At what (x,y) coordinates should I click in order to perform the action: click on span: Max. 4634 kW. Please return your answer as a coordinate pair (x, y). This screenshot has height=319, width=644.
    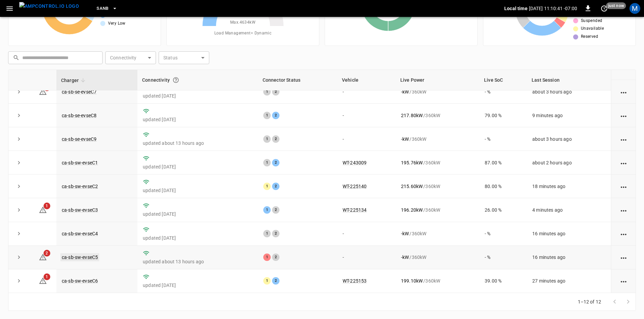
    Looking at the image, I should click on (243, 22).